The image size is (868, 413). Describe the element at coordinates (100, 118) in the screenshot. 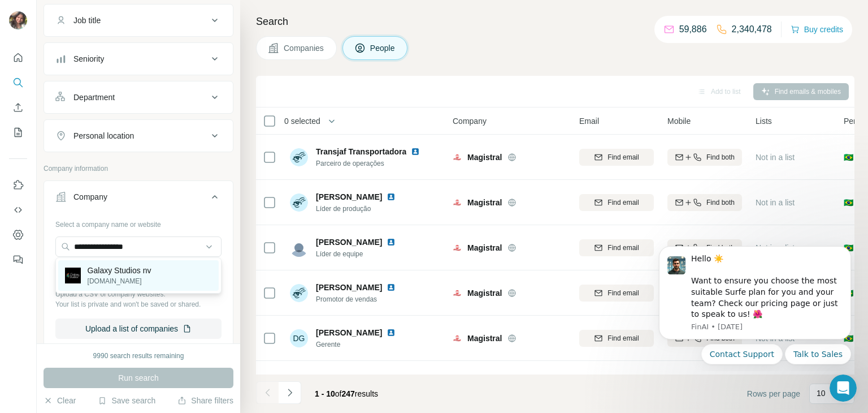

I see `button: Quick reply: Contact Support` at that location.